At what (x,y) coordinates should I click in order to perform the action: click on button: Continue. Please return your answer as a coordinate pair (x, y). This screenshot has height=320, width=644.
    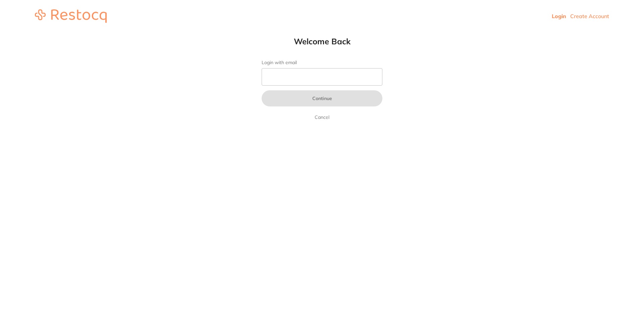
    Looking at the image, I should click on (322, 99).